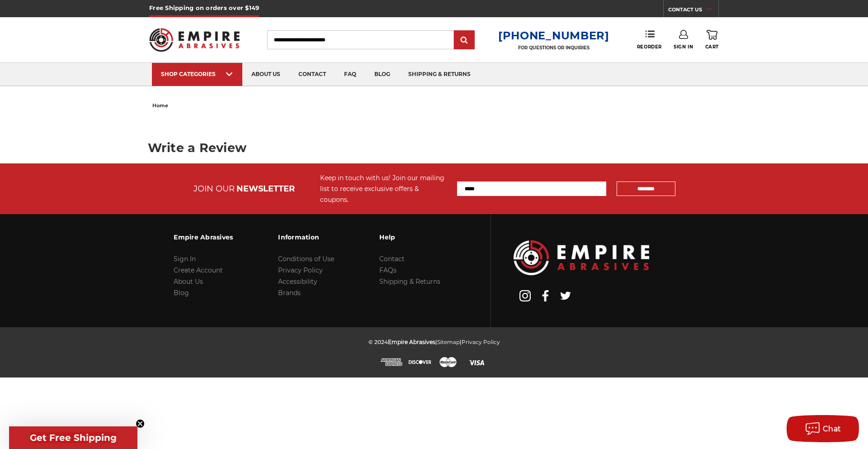  What do you see at coordinates (350, 74) in the screenshot?
I see `a: faq` at bounding box center [350, 74].